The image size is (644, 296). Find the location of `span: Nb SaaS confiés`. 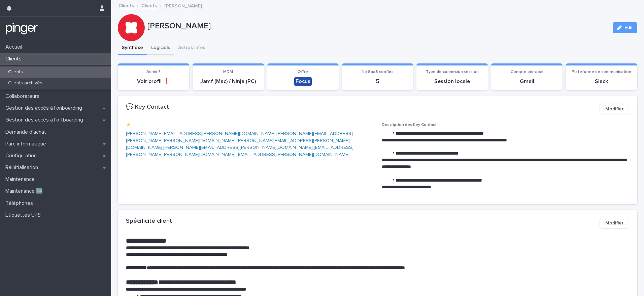

span: Nb SaaS confiés is located at coordinates (377, 72).